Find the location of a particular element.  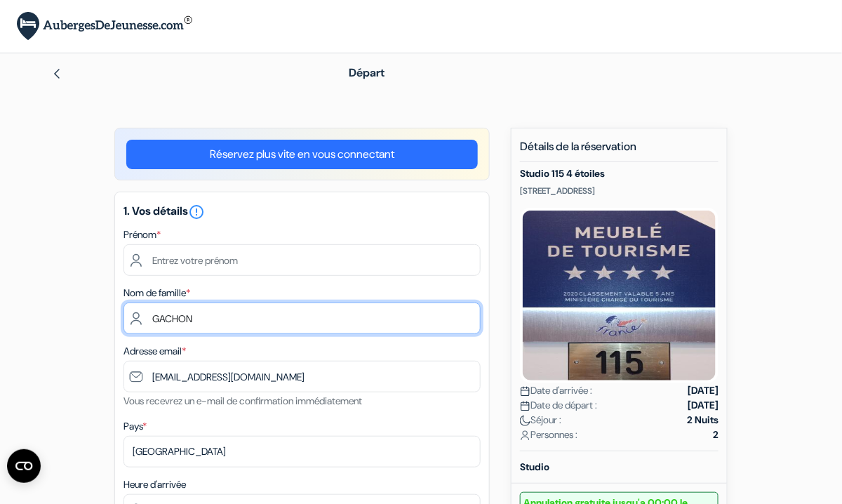

img: left_arrow.svg is located at coordinates (57, 74).